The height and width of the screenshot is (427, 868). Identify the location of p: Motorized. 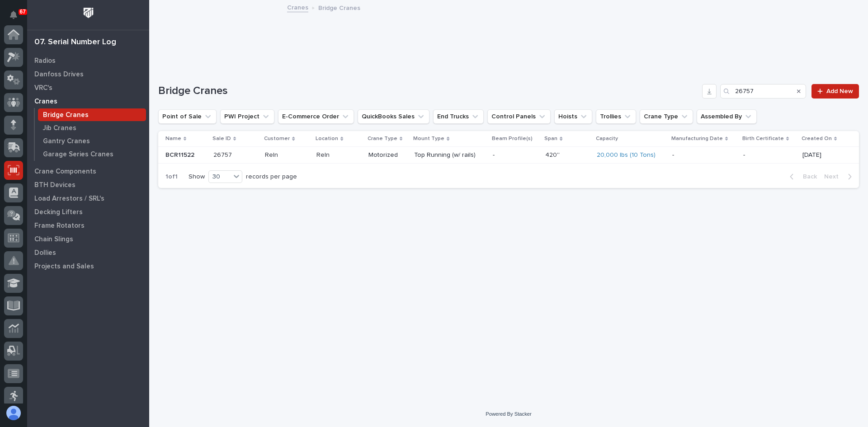
(388, 155).